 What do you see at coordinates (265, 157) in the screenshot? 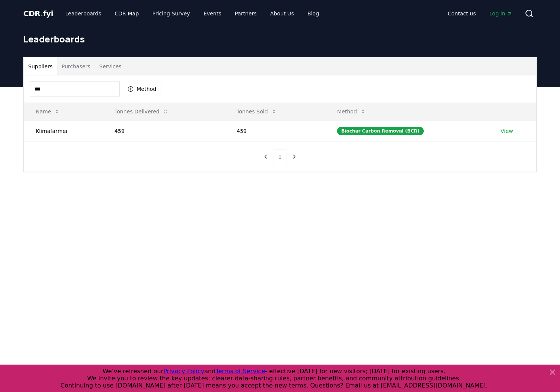
I see `button: previous page` at bounding box center [265, 157].